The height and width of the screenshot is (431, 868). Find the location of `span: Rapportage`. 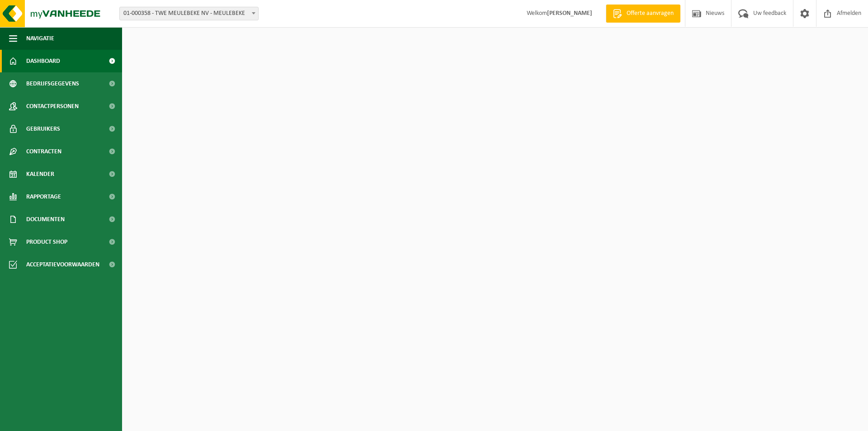

span: Rapportage is located at coordinates (43, 196).